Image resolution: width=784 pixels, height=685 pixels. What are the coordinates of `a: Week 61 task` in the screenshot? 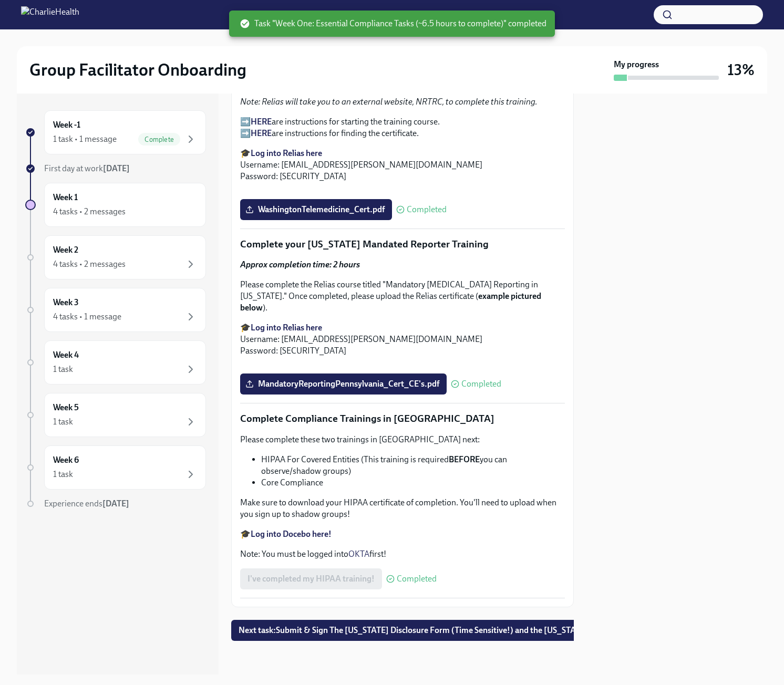 It's located at (115, 467).